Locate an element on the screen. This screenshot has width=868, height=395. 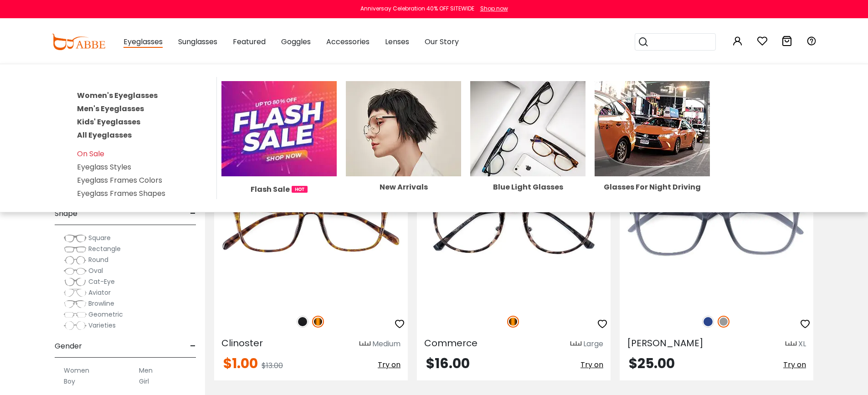
img: Flash Sale is located at coordinates (279, 128).